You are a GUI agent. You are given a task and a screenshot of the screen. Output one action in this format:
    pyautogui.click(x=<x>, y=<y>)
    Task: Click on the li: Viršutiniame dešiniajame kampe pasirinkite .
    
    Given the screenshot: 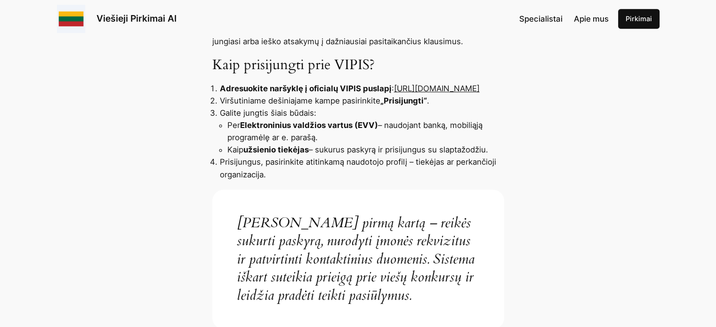 What is the action you would take?
    pyautogui.click(x=362, y=101)
    